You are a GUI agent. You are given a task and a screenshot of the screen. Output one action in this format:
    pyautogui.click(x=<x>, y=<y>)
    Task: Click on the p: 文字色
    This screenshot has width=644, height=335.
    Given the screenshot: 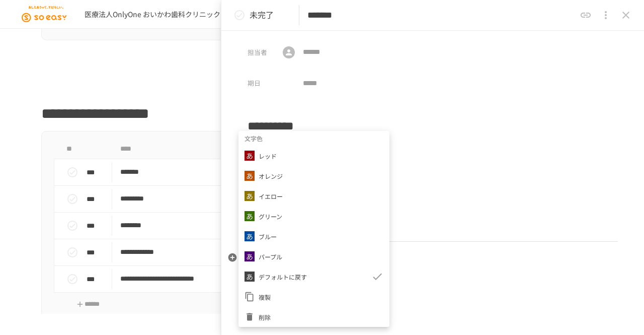 What is the action you would take?
    pyautogui.click(x=254, y=138)
    